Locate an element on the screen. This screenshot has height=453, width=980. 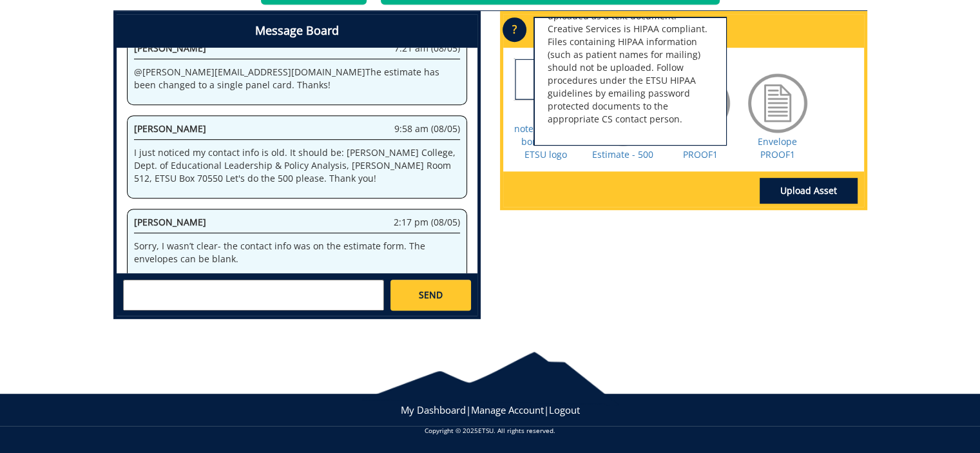
a: Envelope PROOF1 is located at coordinates (777, 147).